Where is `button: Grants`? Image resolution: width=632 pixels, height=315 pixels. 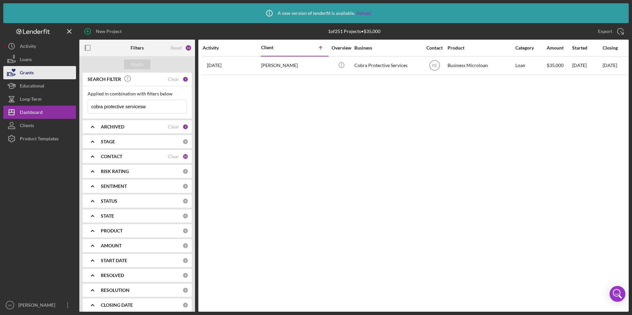
button: Grants is located at coordinates (40, 73).